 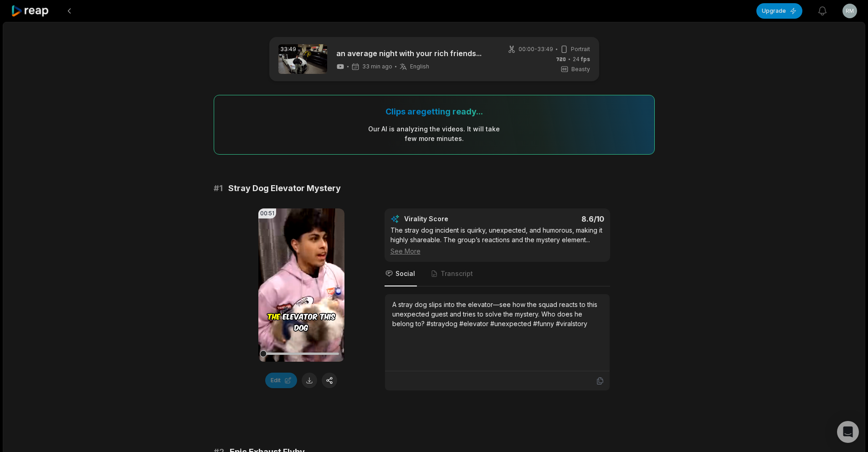 What do you see at coordinates (497, 274) in the screenshot?
I see `nav: Tabs` at bounding box center [497, 274].